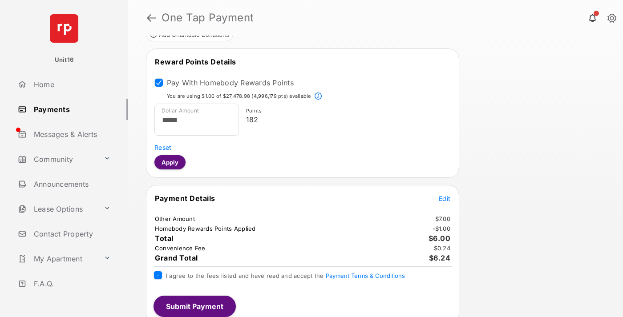 This screenshot has width=623, height=317. I want to click on span: Grand Total, so click(176, 258).